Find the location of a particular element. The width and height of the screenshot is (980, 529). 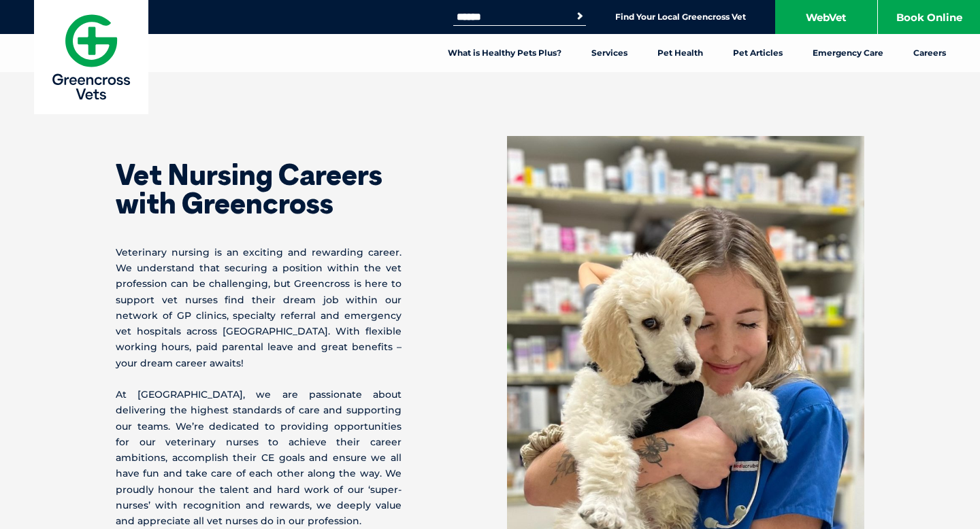

a: Emergency Care is located at coordinates (848, 53).